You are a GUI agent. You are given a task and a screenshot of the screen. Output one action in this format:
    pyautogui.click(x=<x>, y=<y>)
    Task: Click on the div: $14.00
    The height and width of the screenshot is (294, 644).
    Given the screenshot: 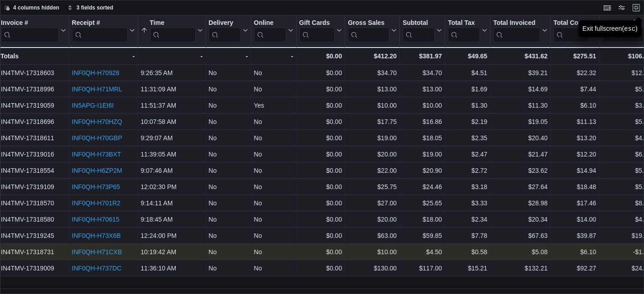 What is the action you would take?
    pyautogui.click(x=574, y=220)
    